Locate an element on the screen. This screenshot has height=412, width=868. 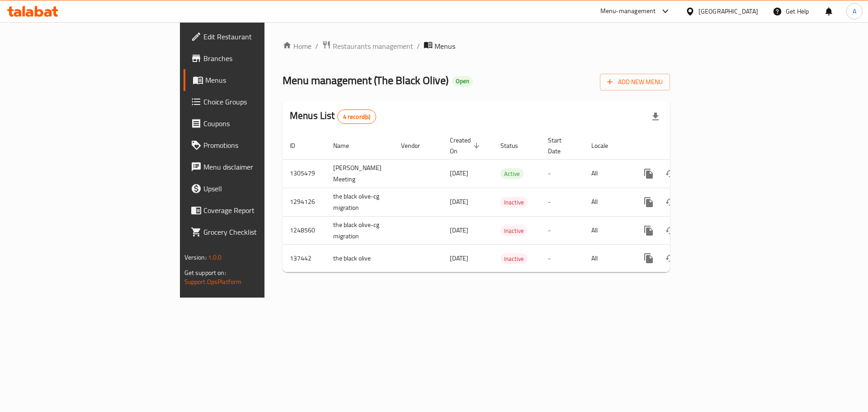
span: Edit Restaurant is located at coordinates (260, 37).